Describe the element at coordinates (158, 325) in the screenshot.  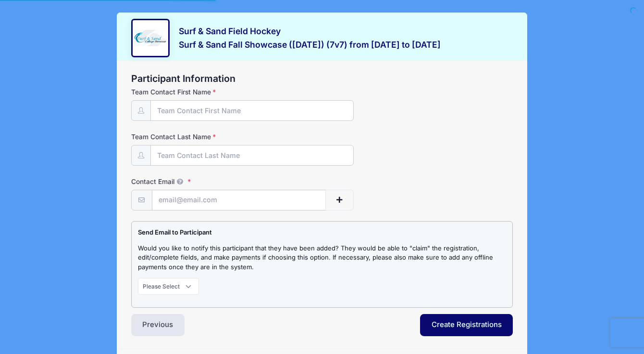
I see `button: Previous` at that location.